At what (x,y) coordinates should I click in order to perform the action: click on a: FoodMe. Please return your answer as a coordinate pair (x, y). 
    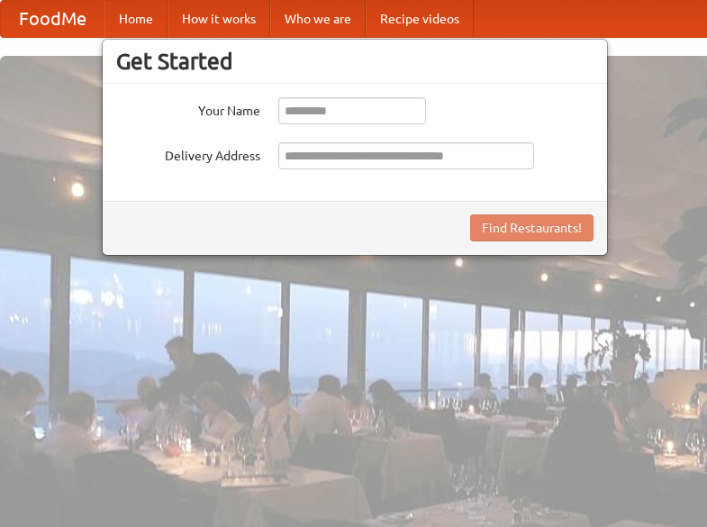
    Looking at the image, I should click on (52, 19).